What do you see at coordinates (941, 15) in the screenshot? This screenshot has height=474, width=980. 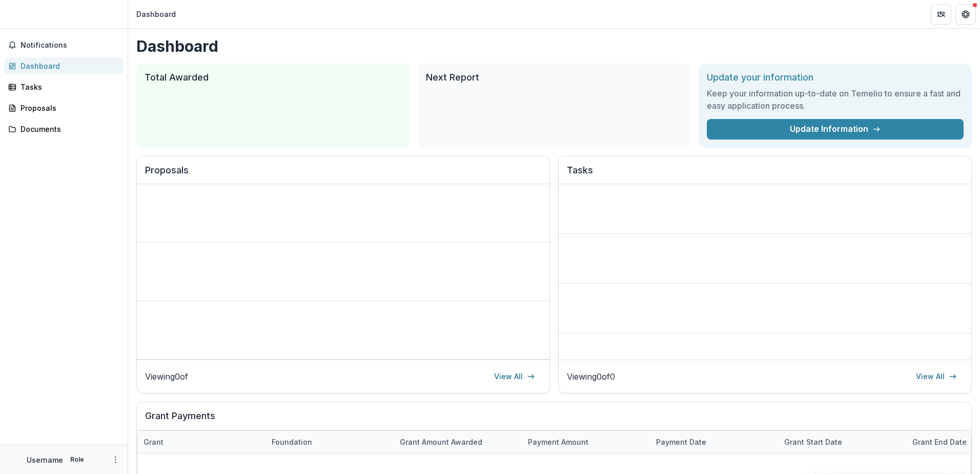 I see `button: Partners` at bounding box center [941, 15].